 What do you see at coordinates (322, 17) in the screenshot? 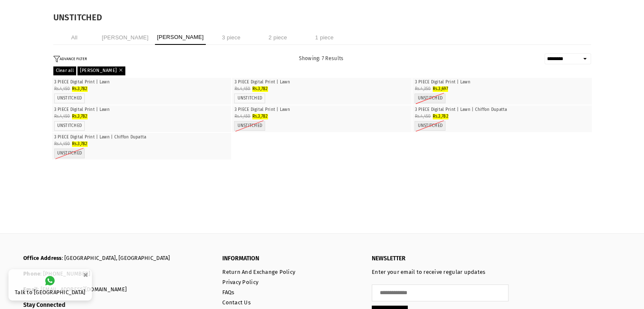
I see `h1: UNSTITCHED` at bounding box center [322, 17].